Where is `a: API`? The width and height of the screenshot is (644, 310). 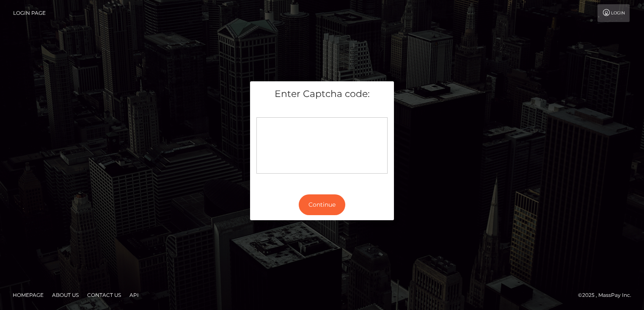 a: API is located at coordinates (134, 295).